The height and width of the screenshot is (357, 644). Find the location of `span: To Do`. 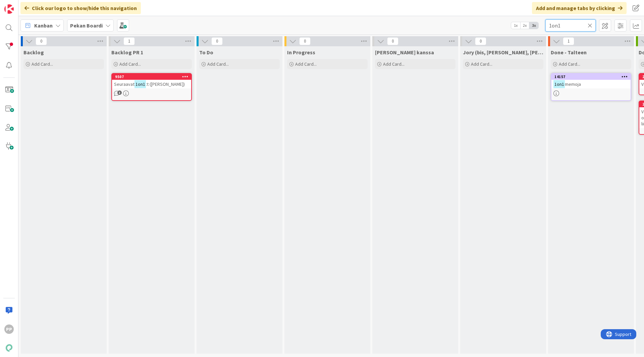

span: To Do is located at coordinates (206, 52).